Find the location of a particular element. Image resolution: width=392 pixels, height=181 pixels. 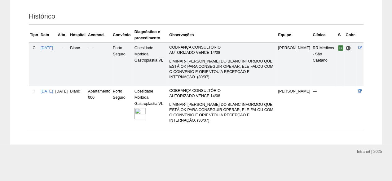

th: Equipe is located at coordinates (294, 35).